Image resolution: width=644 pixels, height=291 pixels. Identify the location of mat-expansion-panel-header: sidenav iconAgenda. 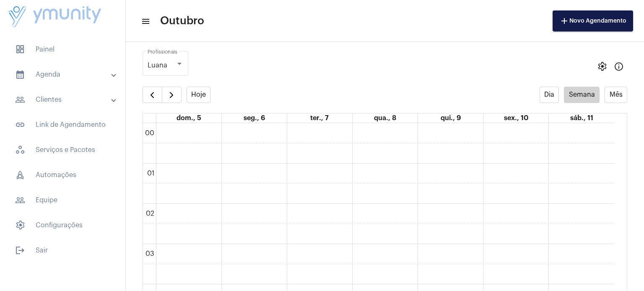
(65, 75).